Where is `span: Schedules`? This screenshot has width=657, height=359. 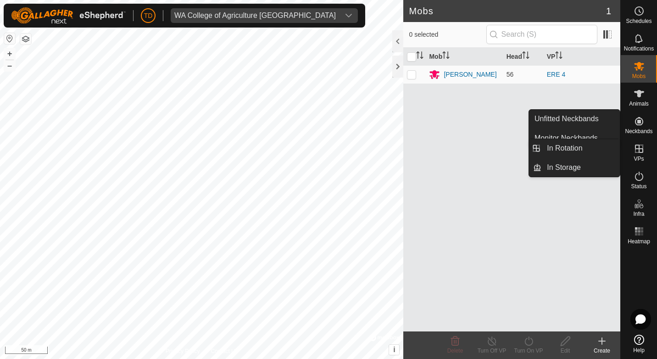 span: Schedules is located at coordinates (638, 21).